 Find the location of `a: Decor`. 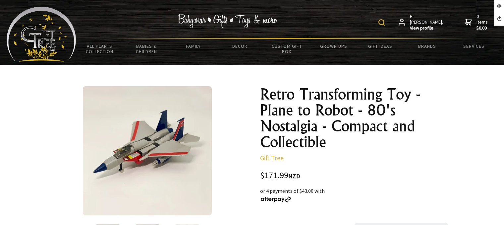

a: Decor is located at coordinates (240, 46).